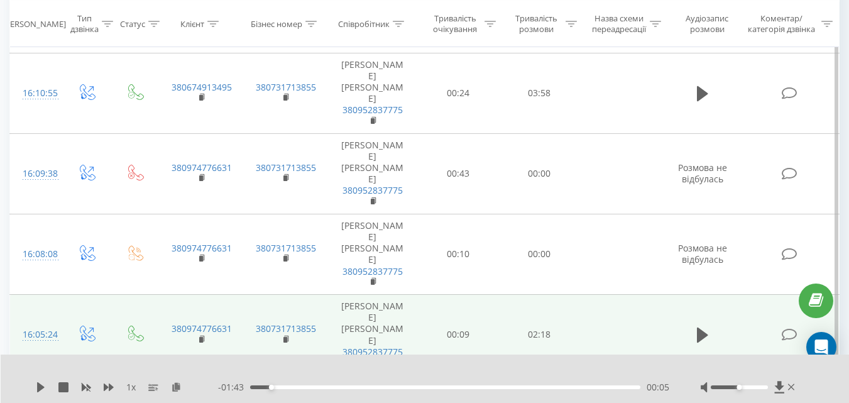  I want to click on div: Коментар/категорія дзвінка, so click(781, 24).